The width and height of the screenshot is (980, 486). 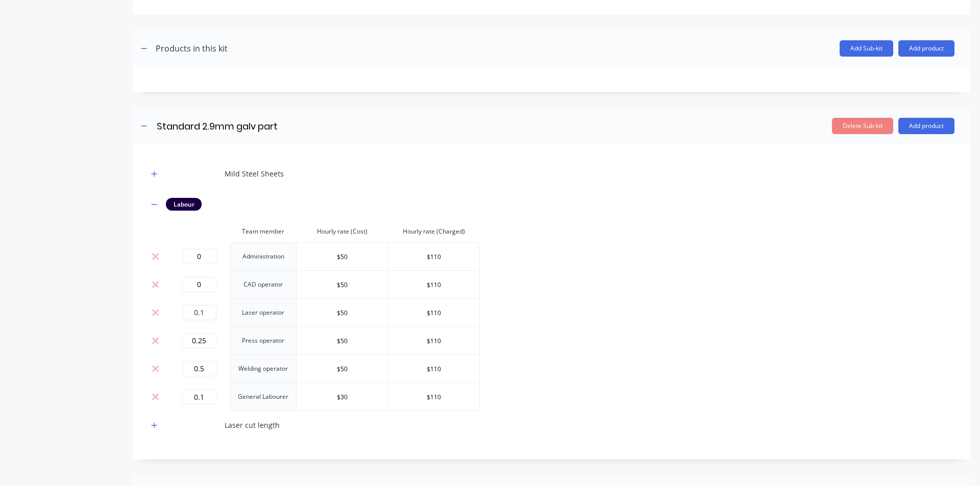 I want to click on div: Laser cut length, so click(x=252, y=425).